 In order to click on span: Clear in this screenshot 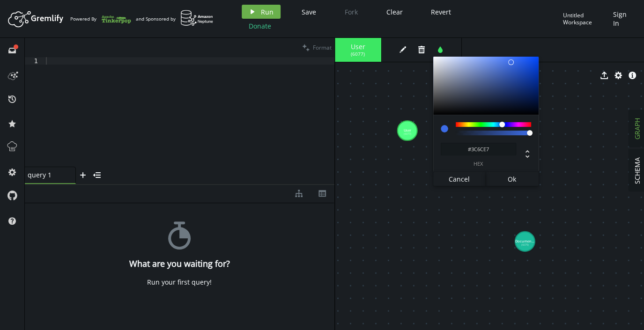, I will do `click(394, 12)`.